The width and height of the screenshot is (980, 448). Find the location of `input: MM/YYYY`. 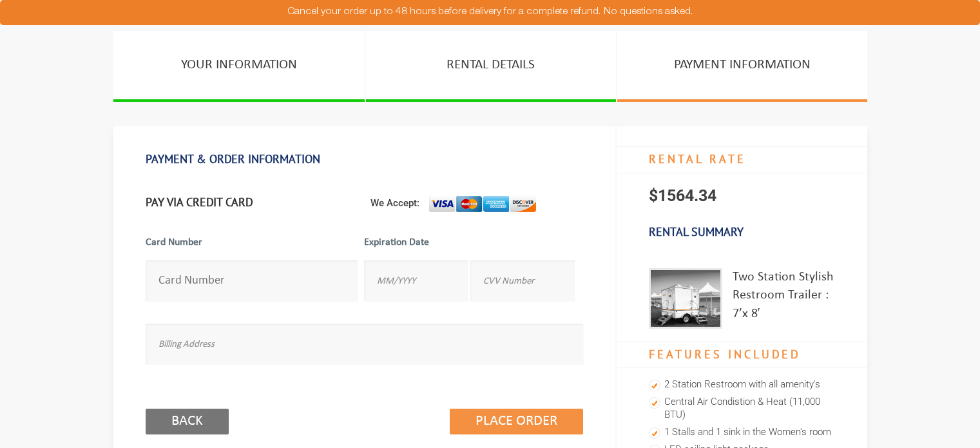

input: MM/YYYY is located at coordinates (415, 281).